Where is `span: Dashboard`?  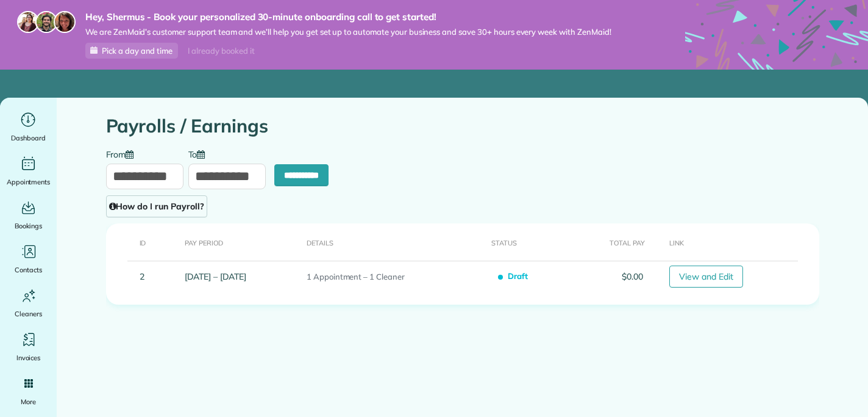 span: Dashboard is located at coordinates (28, 138).